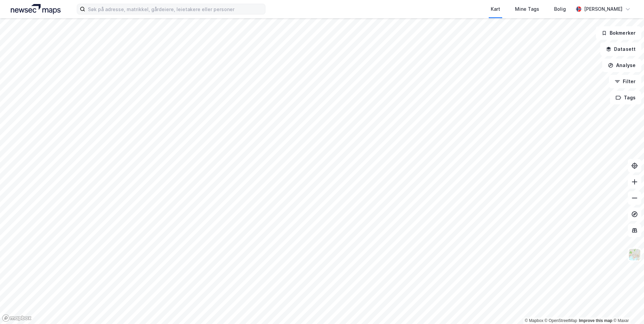 The height and width of the screenshot is (324, 644). What do you see at coordinates (17, 319) in the screenshot?
I see `a: Mapbox homepage` at bounding box center [17, 319].